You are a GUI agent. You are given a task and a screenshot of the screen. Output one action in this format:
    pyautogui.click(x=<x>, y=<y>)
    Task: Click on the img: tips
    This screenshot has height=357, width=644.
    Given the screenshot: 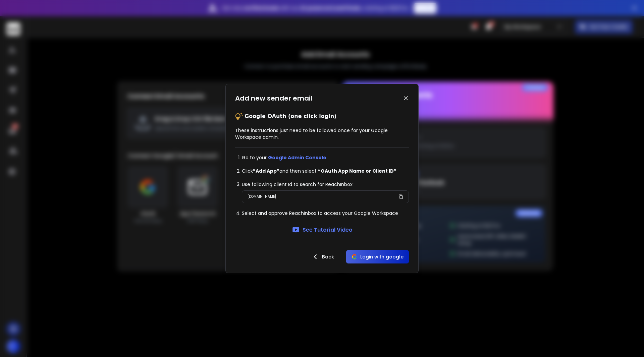 What is the action you would take?
    pyautogui.click(x=239, y=117)
    